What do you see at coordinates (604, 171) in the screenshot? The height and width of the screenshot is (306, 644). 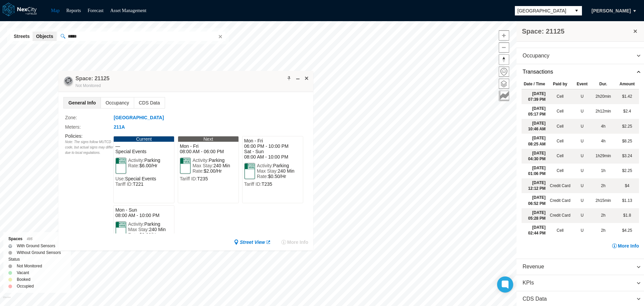 I see `td: 1h` at bounding box center [604, 171].